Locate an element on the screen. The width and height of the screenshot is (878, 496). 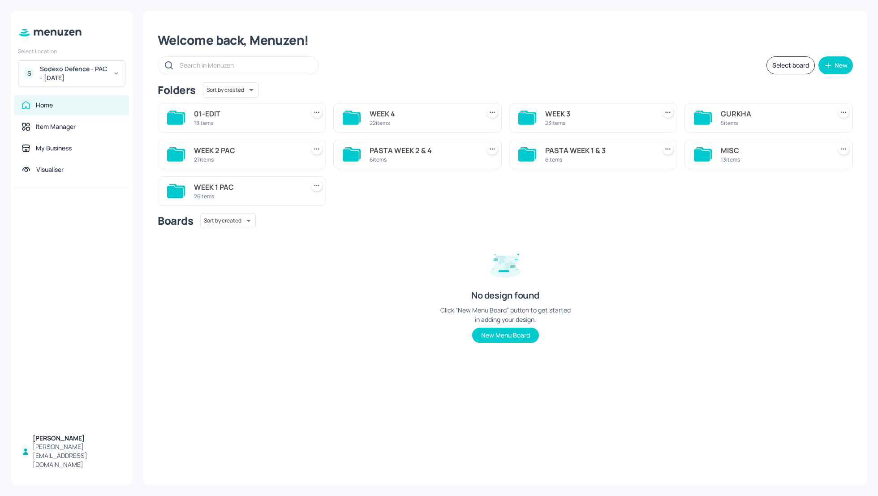
div: Visualiser is located at coordinates (50, 170).